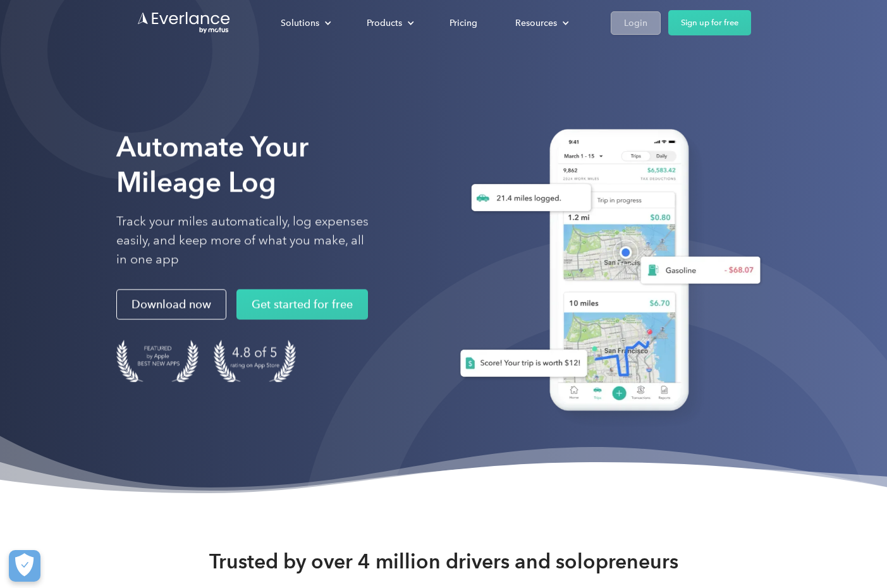 The image size is (887, 588). What do you see at coordinates (24, 566) in the screenshot?
I see `button: Cookies Settings` at bounding box center [24, 566].